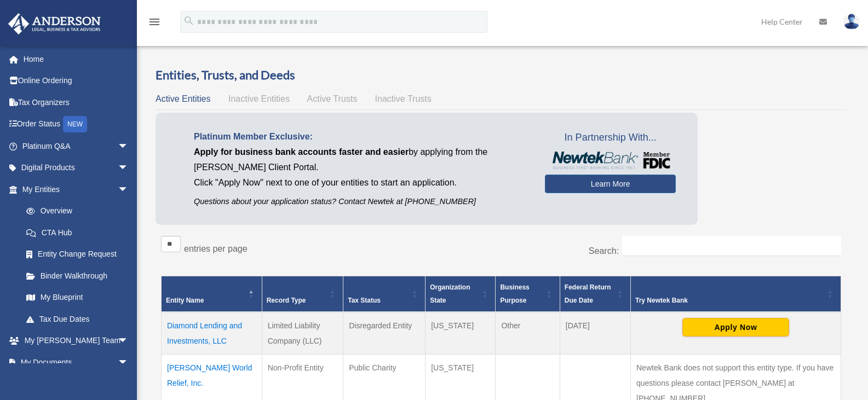  What do you see at coordinates (76, 362) in the screenshot?
I see `a: My Documentsarrow_drop_down` at bounding box center [76, 362].